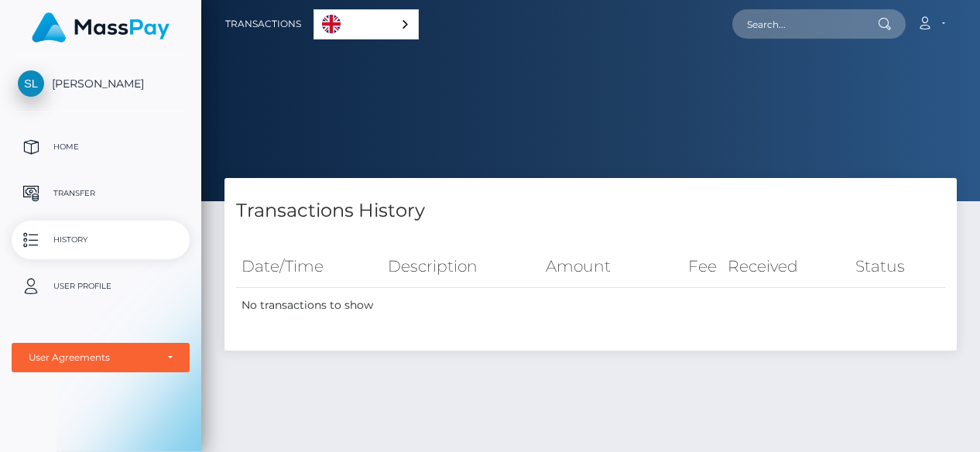  What do you see at coordinates (786, 267) in the screenshot?
I see `th: Received` at bounding box center [786, 267].